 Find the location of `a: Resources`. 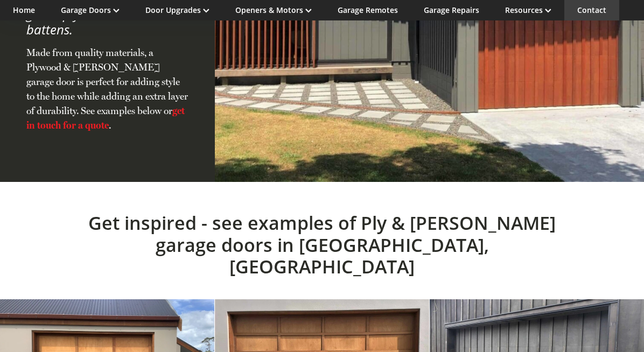

a: Resources is located at coordinates (528, 10).